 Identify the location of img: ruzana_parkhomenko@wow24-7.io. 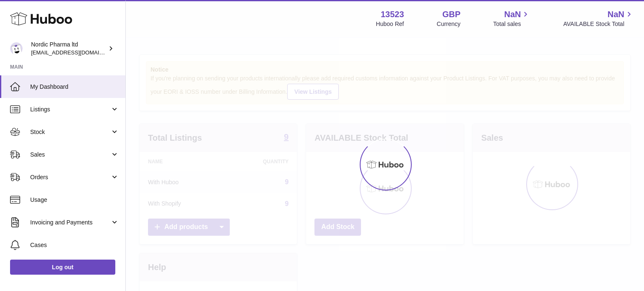
(17, 48).